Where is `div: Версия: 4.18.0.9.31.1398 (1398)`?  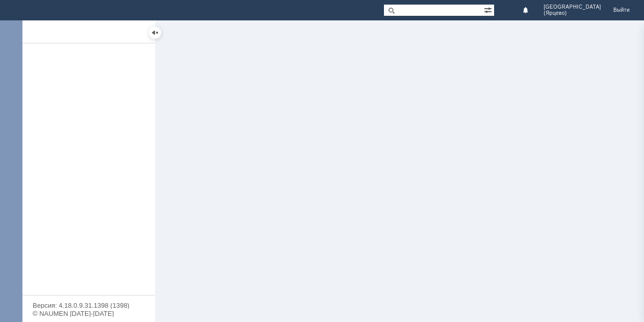
div: Версия: 4.18.0.9.31.1398 (1398) is located at coordinates (89, 305).